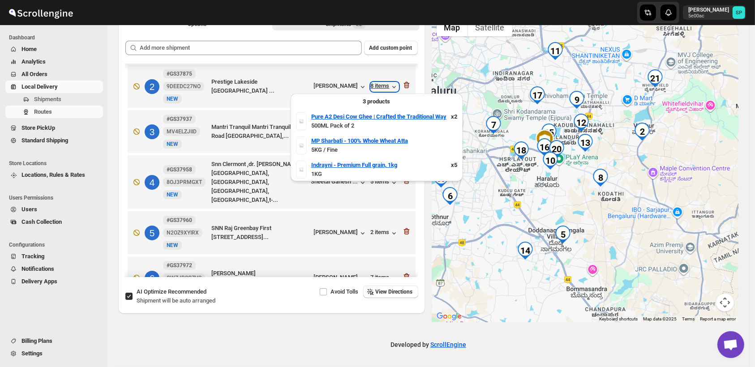  What do you see at coordinates (29, 49) in the screenshot?
I see `span: Home` at bounding box center [29, 49].